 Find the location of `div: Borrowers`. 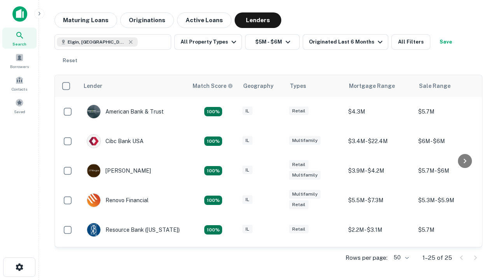

div: Borrowers is located at coordinates (19, 61).